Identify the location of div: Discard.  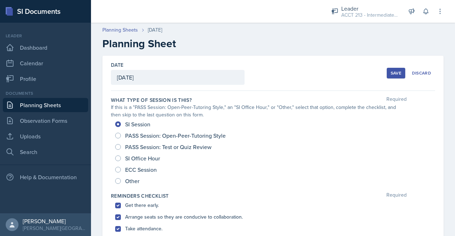
(422, 73).